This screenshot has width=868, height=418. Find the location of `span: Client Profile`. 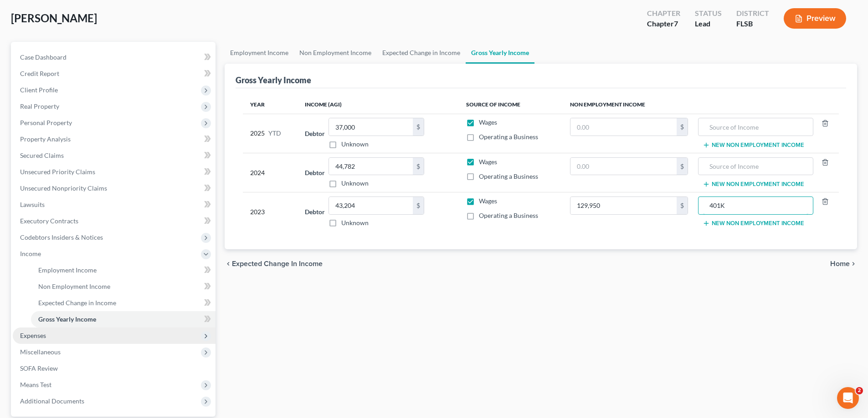

span: Client Profile is located at coordinates (39, 89).